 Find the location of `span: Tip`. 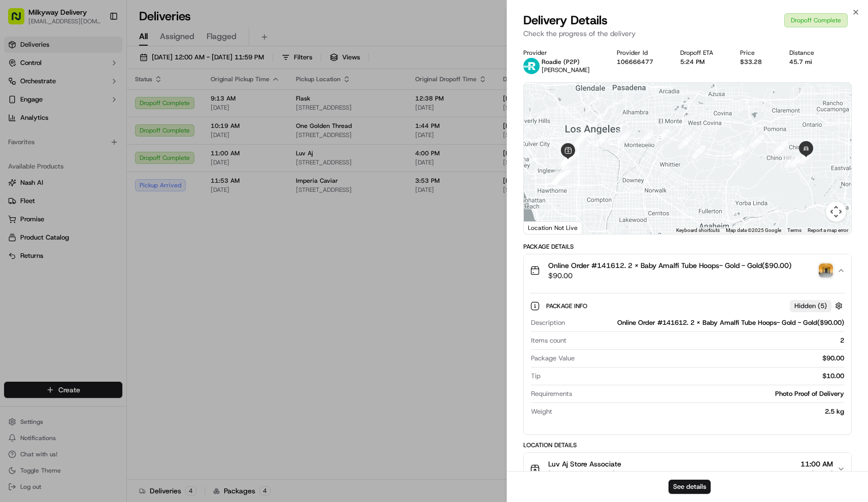

span: Tip is located at coordinates (535, 376).